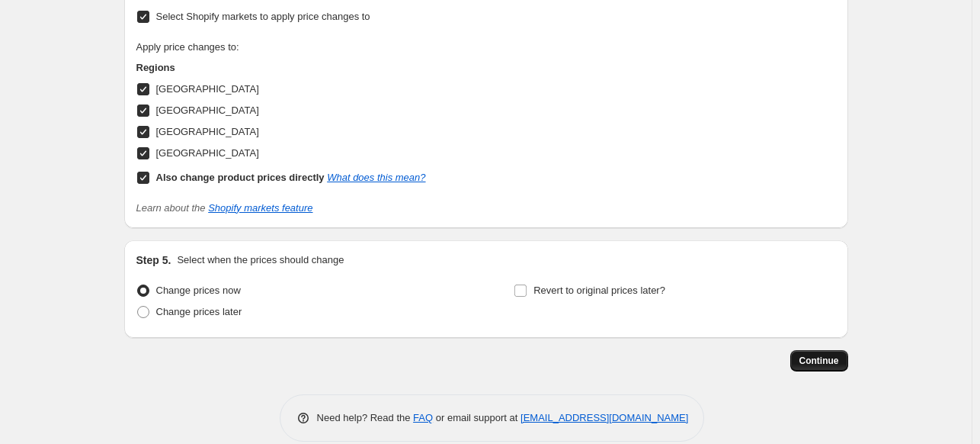 This screenshot has width=980, height=444. What do you see at coordinates (365, 417) in the screenshot?
I see `span: Need help? Read the` at bounding box center [365, 417].